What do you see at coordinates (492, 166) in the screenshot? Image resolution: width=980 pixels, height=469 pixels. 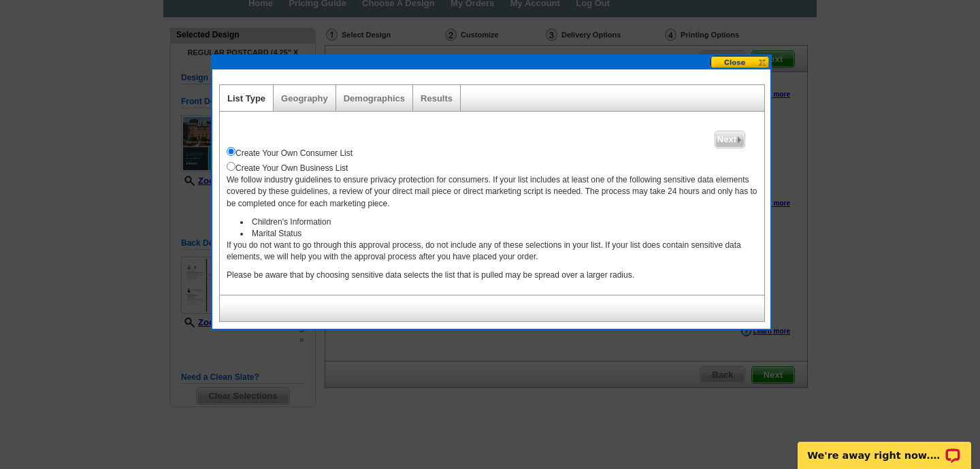 I see `div: Create Your Own Business List` at bounding box center [492, 166].